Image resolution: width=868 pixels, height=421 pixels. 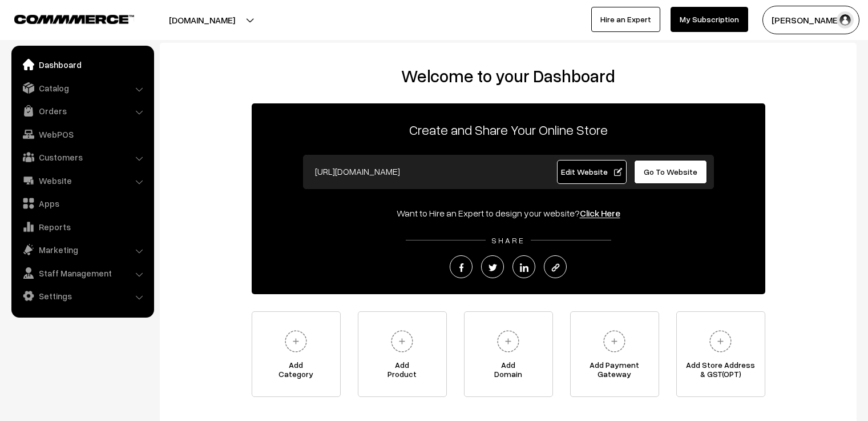 What do you see at coordinates (615, 354) in the screenshot?
I see `a: Add PaymentGateway` at bounding box center [615, 354].